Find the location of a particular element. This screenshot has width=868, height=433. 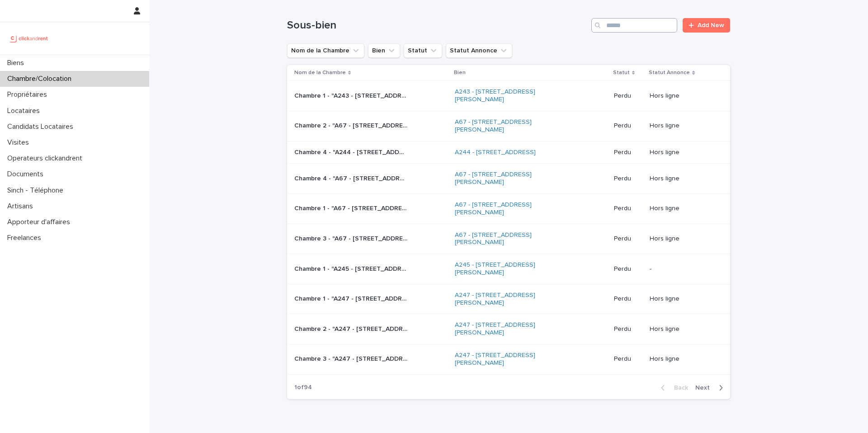

p: Chambre 3 - "A247 - 2 rue Camille Dartois, Créteil 94000" is located at coordinates (351, 358).